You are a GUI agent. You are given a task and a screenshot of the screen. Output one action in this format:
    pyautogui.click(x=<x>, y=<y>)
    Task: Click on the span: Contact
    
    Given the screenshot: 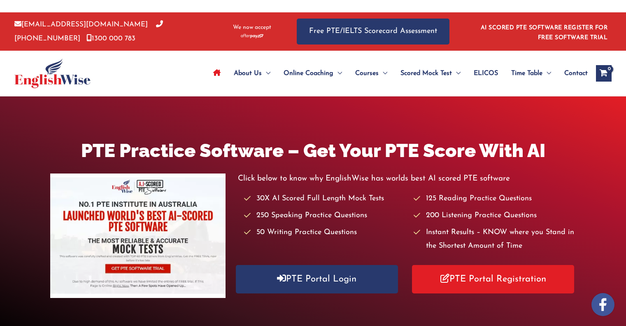 What is the action you would take?
    pyautogui.click(x=576, y=73)
    